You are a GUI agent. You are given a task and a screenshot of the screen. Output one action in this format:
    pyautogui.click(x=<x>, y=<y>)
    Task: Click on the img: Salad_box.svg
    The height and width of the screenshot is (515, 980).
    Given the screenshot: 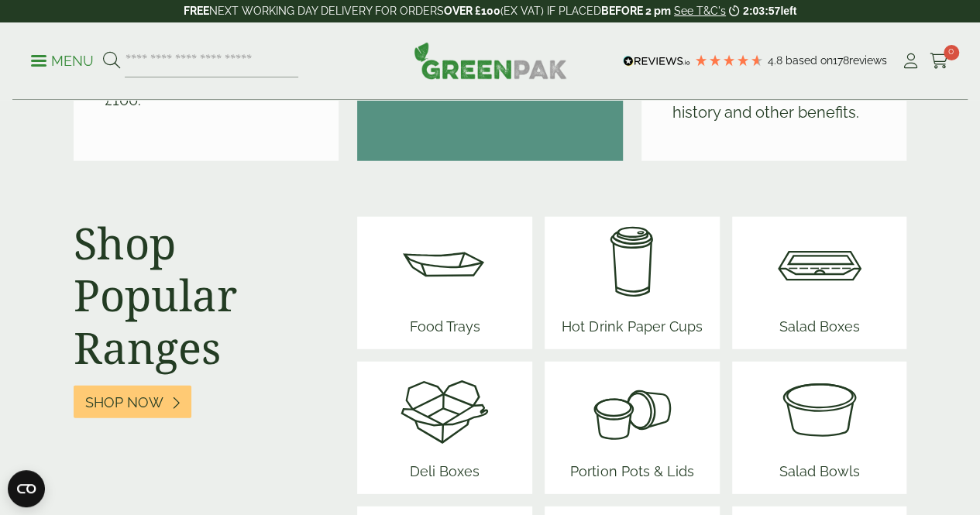 What is the action you would take?
    pyautogui.click(x=820, y=264)
    